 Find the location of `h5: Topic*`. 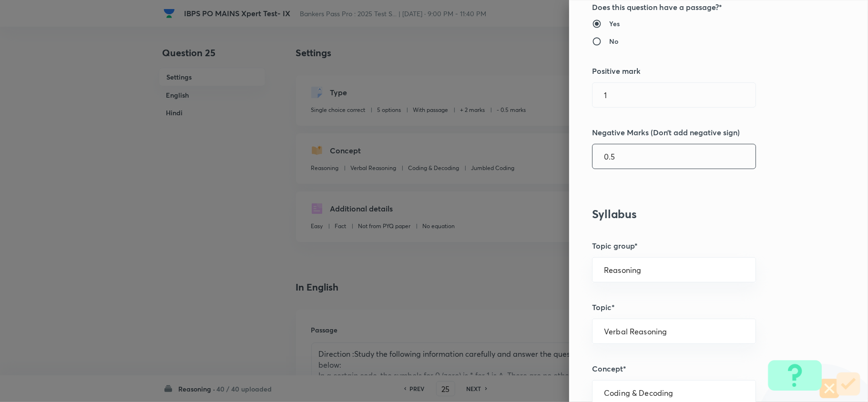

h5: Topic* is located at coordinates (703, 308).